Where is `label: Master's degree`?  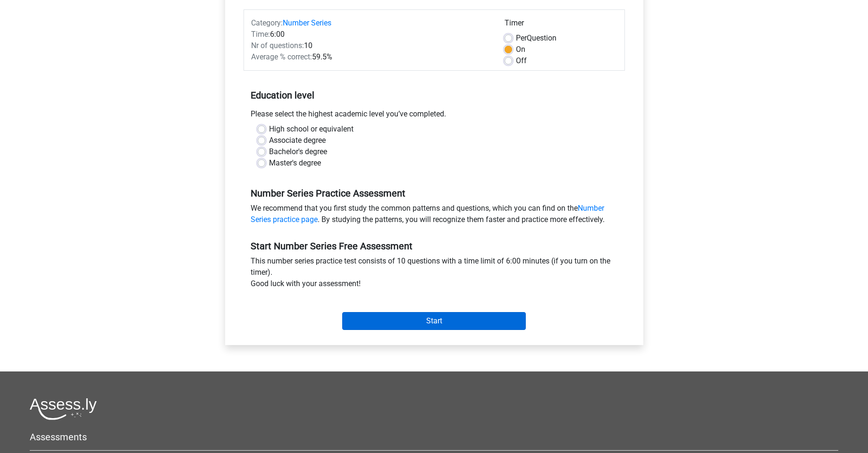
label: Master's degree is located at coordinates (295, 163).